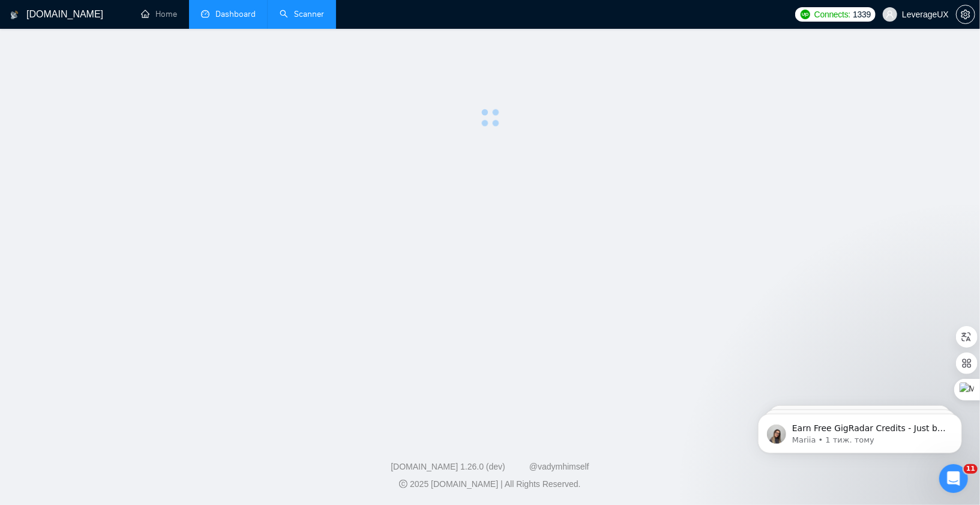 The width and height of the screenshot is (980, 505). What do you see at coordinates (862, 14) in the screenshot?
I see `span: 1339` at bounding box center [862, 14].